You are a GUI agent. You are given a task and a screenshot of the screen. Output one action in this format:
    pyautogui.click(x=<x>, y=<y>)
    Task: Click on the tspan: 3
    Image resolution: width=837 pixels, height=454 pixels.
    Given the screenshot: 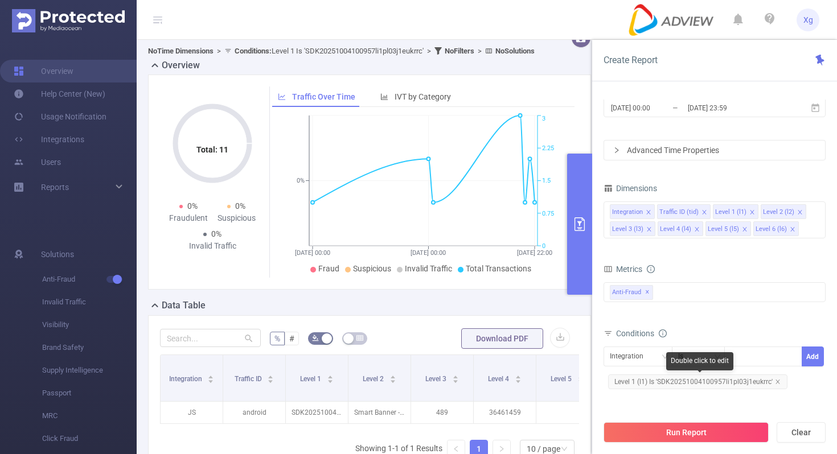 What is the action you would take?
    pyautogui.click(x=544, y=119)
    